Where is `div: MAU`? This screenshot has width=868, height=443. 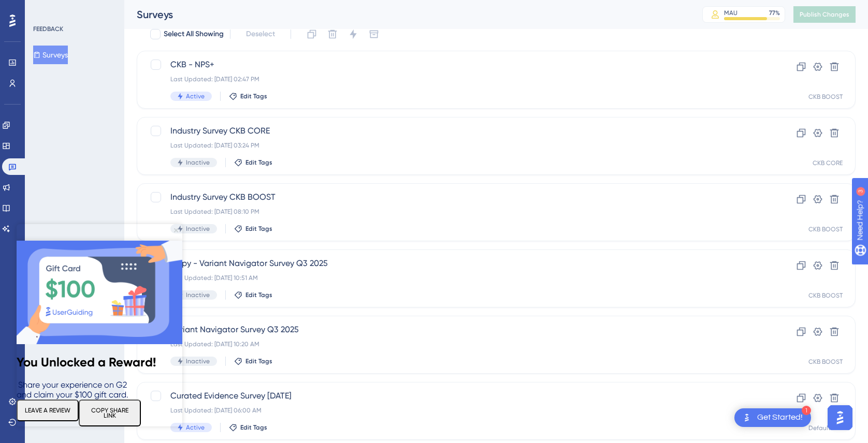 div: MAU is located at coordinates (731, 13).